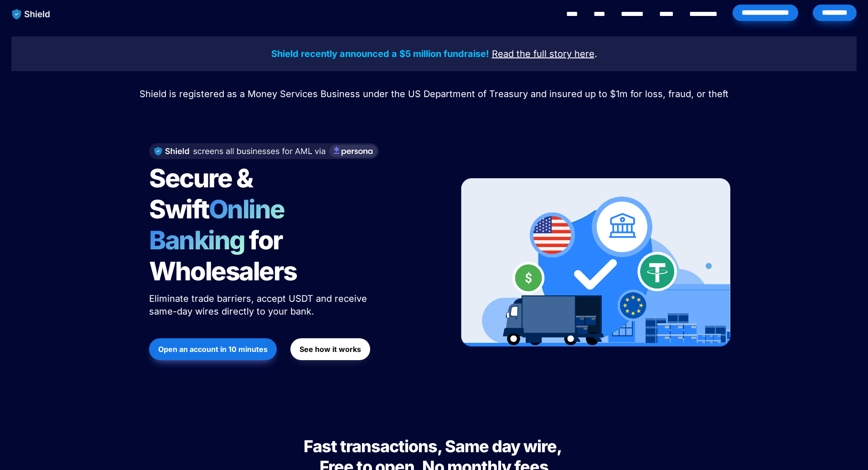 Image resolution: width=868 pixels, height=470 pixels. What do you see at coordinates (585, 54) in the screenshot?
I see `u: here` at bounding box center [585, 54].